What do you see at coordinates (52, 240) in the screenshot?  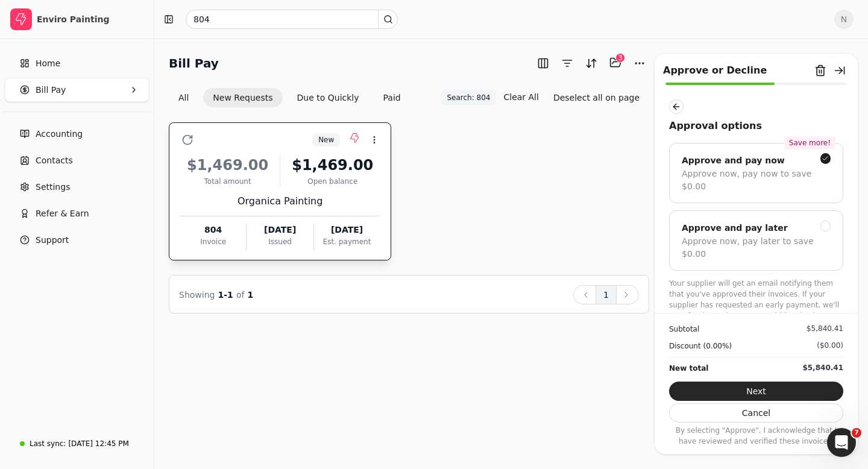 I see `span: Support` at bounding box center [52, 240].